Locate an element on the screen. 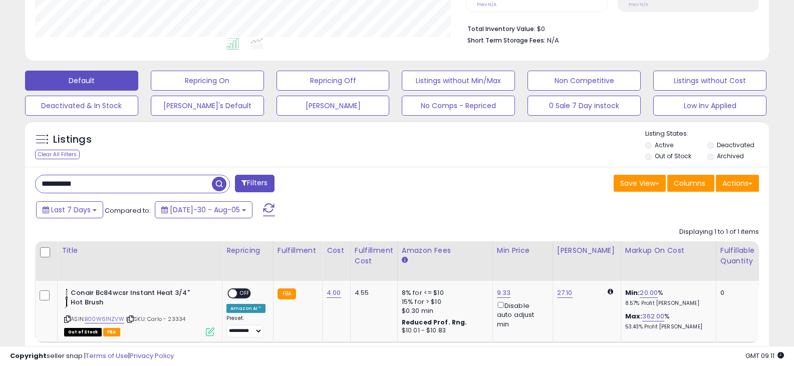 The image size is (794, 366). small: Amazon Fees. is located at coordinates (405, 261).